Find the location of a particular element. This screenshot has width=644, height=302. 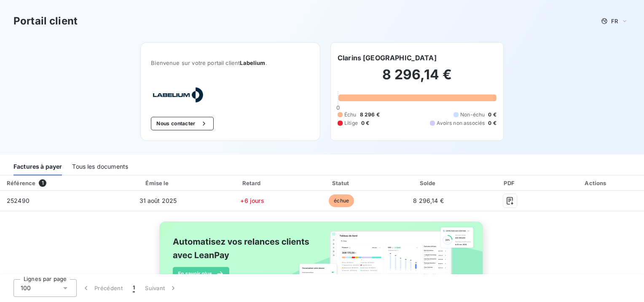

div: PDF is located at coordinates (510, 183).